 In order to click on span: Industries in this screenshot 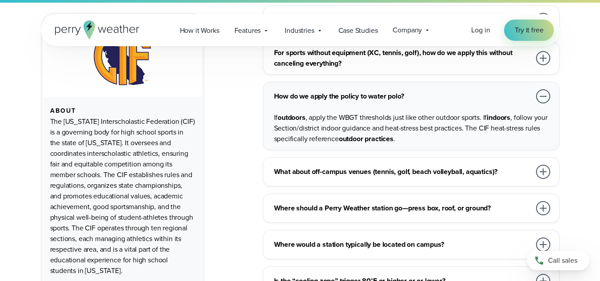, I will do `click(299, 31)`.